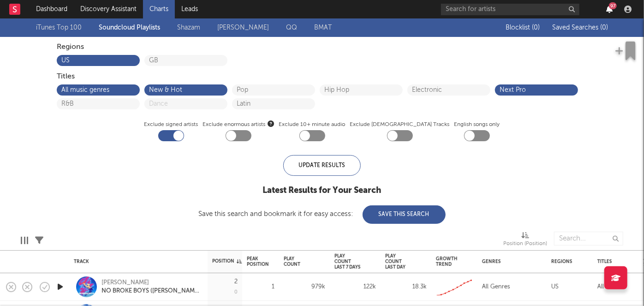 The width and height of the screenshot is (644, 306). What do you see at coordinates (322, 214) in the screenshot?
I see `div: Save this search and bookmark it for easy access:` at bounding box center [322, 214].